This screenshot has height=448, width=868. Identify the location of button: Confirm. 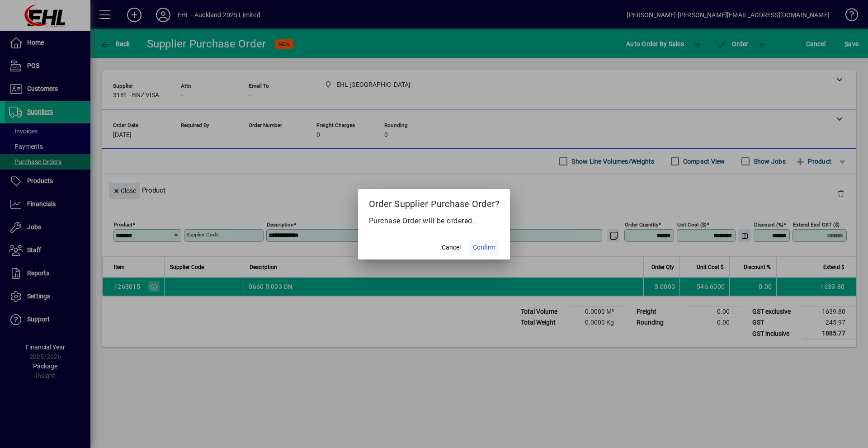
(484, 248).